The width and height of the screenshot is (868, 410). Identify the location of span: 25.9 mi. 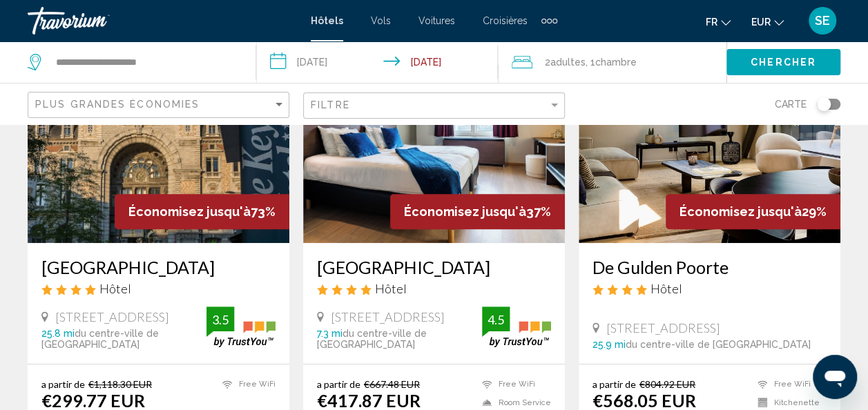
(609, 344).